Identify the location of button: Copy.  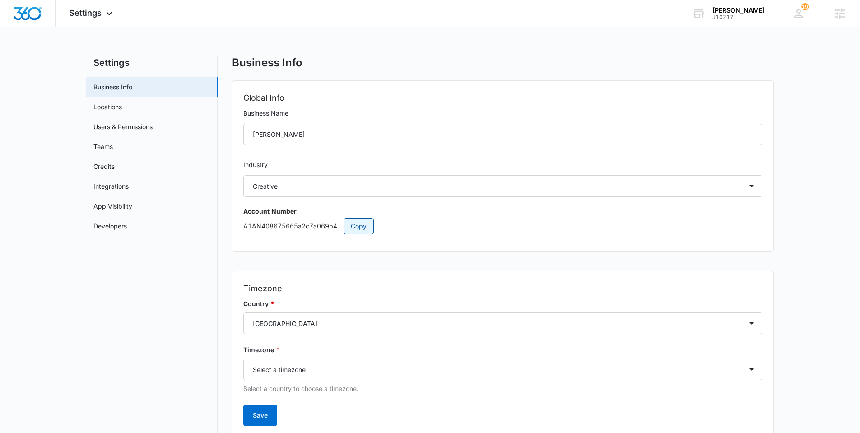
(358, 226).